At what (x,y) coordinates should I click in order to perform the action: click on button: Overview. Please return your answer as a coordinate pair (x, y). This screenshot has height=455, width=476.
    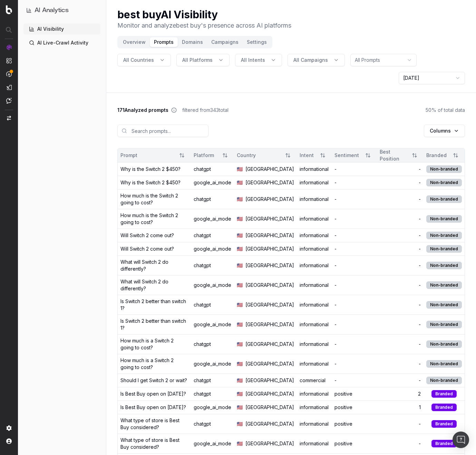
    Looking at the image, I should click on (134, 42).